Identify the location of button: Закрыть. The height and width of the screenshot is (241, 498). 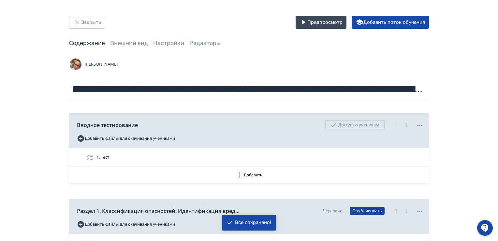
(87, 22).